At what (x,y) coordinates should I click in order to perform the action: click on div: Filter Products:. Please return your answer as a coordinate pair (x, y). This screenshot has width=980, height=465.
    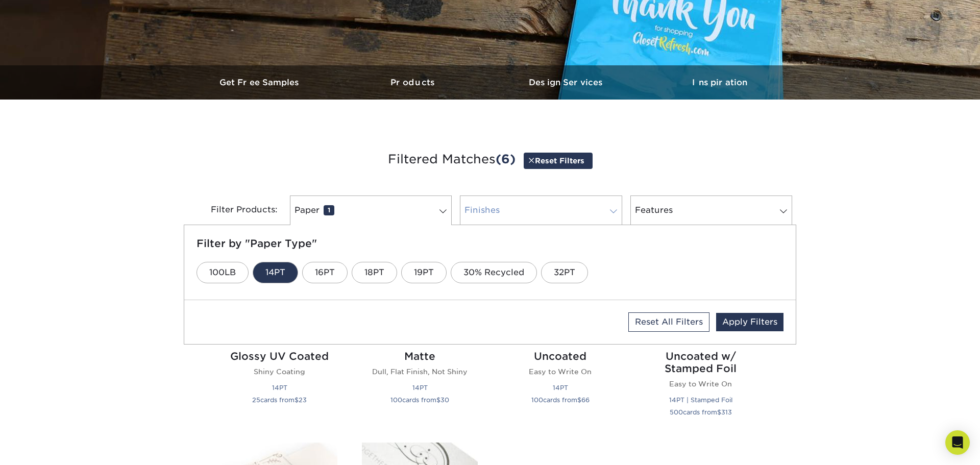
    Looking at the image, I should click on (235, 210).